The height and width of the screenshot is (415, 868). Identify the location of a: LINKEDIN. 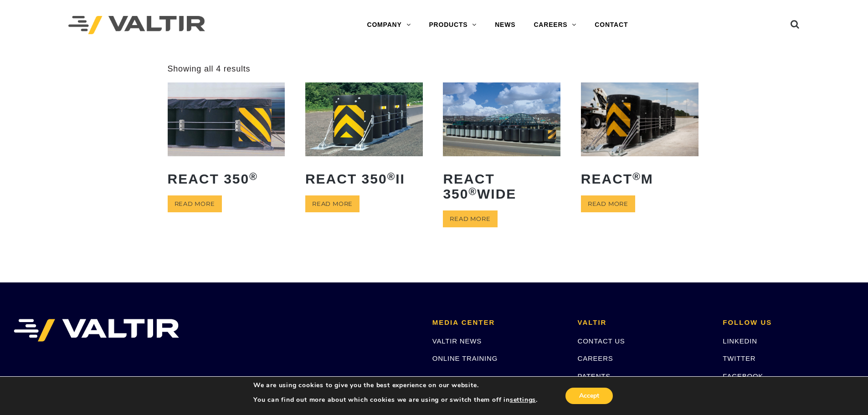
(740, 341).